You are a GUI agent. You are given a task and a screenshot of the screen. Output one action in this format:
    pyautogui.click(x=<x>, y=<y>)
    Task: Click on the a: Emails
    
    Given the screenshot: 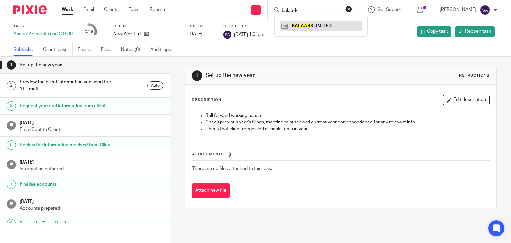 What is the action you would take?
    pyautogui.click(x=87, y=50)
    